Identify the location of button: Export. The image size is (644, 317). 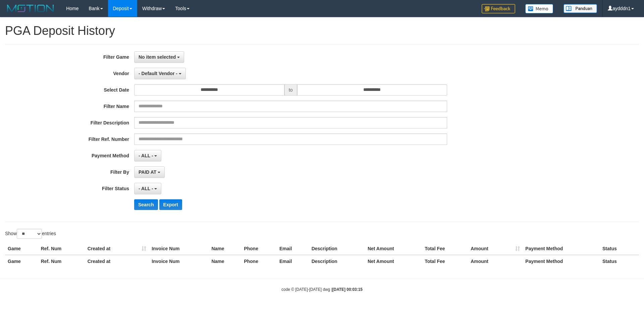
(171, 205).